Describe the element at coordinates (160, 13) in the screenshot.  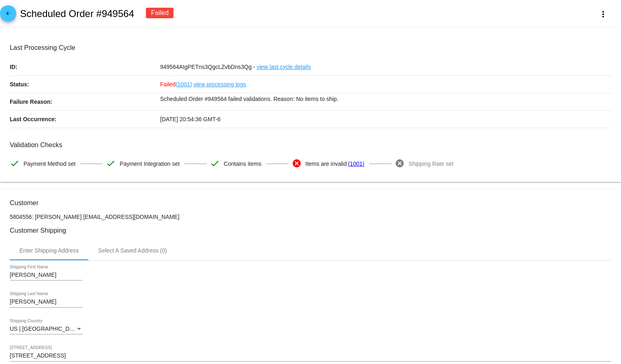
I see `div: Failed` at that location.